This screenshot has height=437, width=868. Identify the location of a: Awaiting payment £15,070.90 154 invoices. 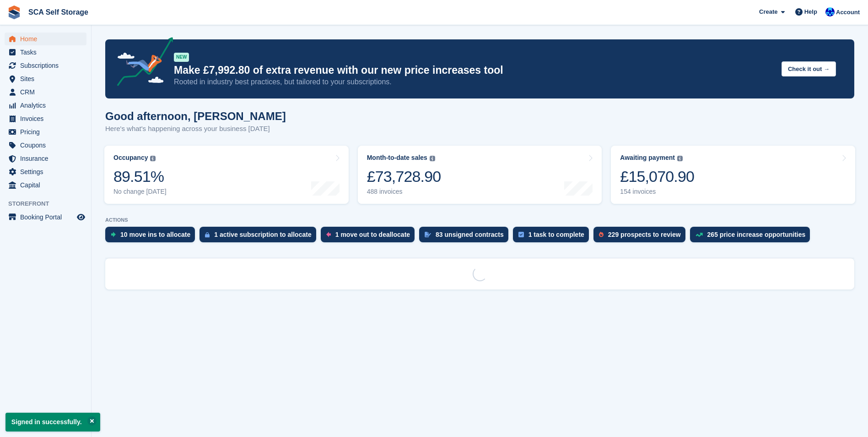
(733, 174).